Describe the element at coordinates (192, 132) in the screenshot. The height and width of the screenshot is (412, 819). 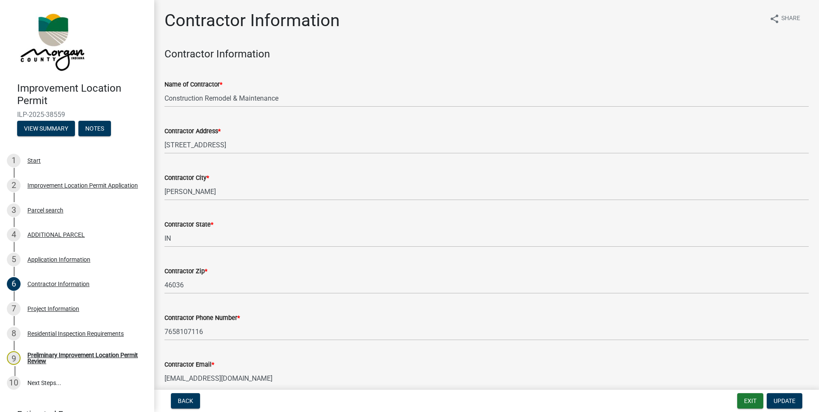
I see `label: Contractor Address` at that location.